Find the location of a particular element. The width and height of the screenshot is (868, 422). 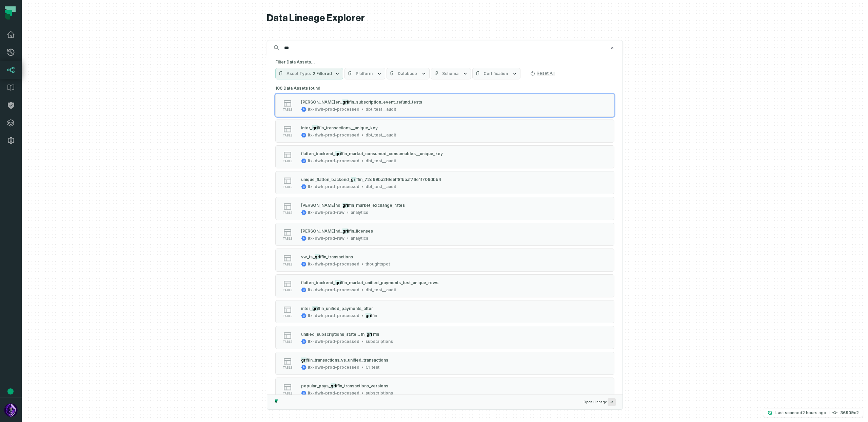

span: ffin_transactions_versions is located at coordinates (362, 385).